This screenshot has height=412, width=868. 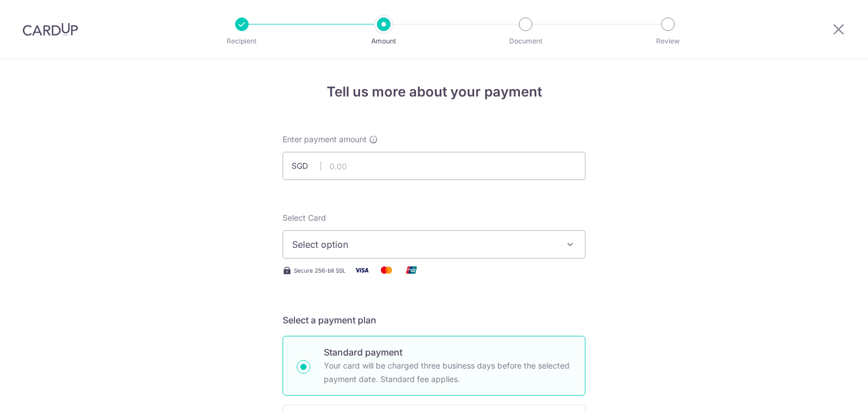 What do you see at coordinates (668, 41) in the screenshot?
I see `p: Review` at bounding box center [668, 41].